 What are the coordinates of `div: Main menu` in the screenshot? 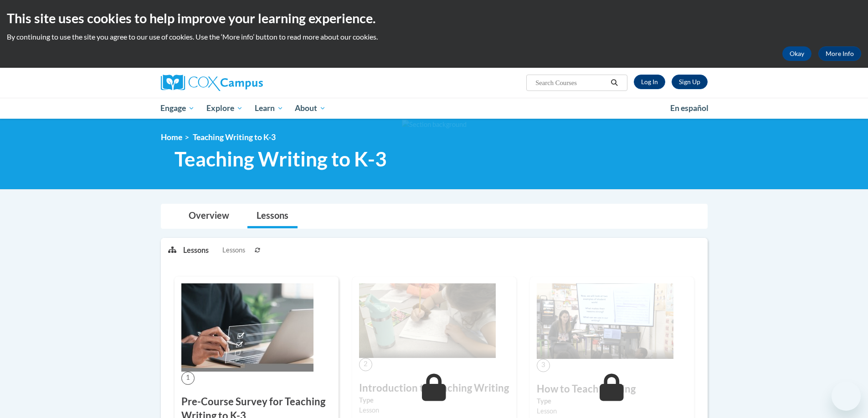 It's located at (434, 108).